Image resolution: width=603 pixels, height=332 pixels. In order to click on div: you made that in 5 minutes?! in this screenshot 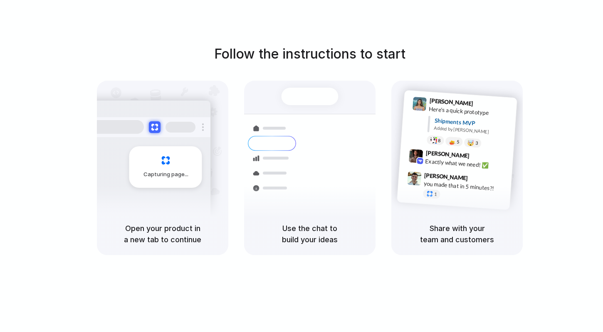, I will do `click(465, 186)`.